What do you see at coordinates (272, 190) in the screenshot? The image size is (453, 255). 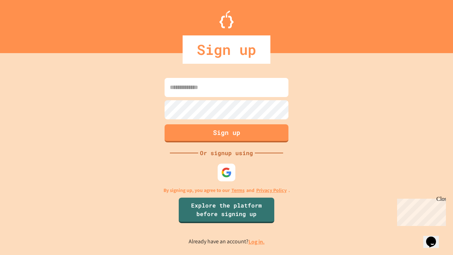 I see `a: Privacy Policy` at bounding box center [272, 190].